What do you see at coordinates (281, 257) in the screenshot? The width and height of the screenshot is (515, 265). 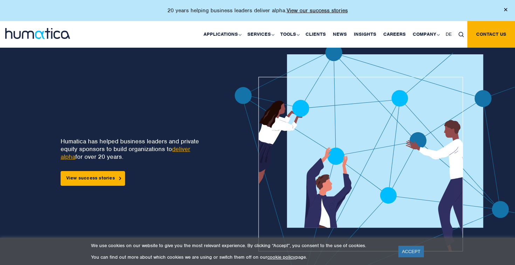 I see `a: cookie policy` at bounding box center [281, 257].